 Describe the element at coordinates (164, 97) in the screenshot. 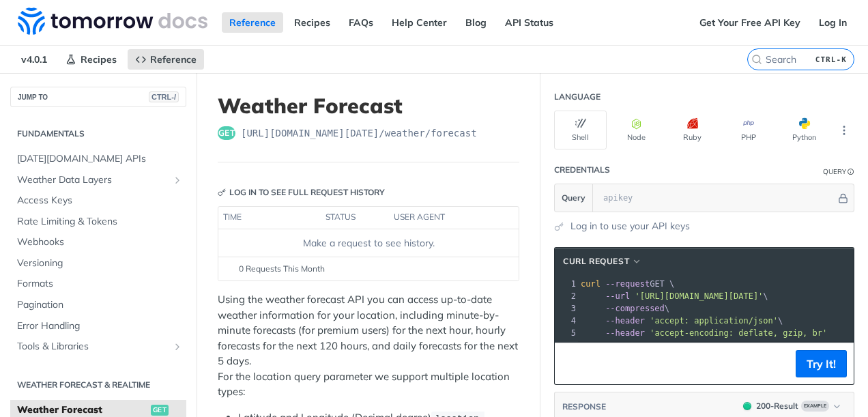

I see `span: CTRL-/` at that location.